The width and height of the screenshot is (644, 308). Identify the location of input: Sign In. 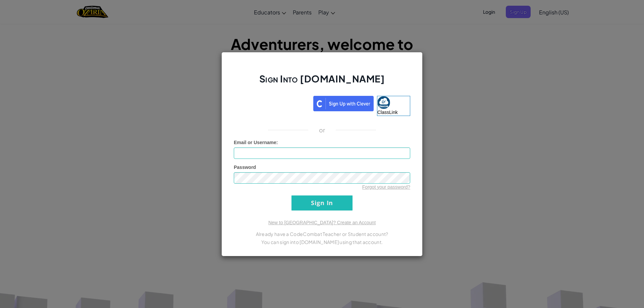
(322, 203).